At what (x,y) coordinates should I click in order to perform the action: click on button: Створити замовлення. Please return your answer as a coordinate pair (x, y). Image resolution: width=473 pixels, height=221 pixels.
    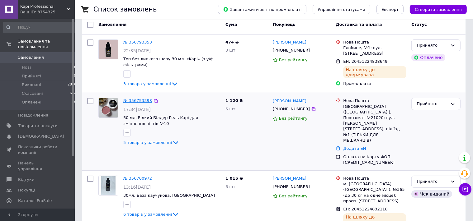
    Looking at the image, I should click on (438, 9).